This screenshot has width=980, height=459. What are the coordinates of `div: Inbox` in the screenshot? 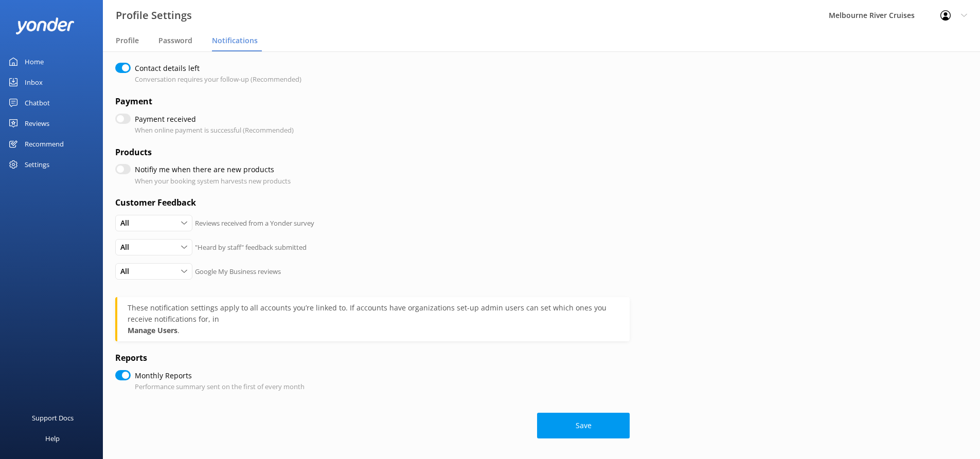 It's located at (33, 82).